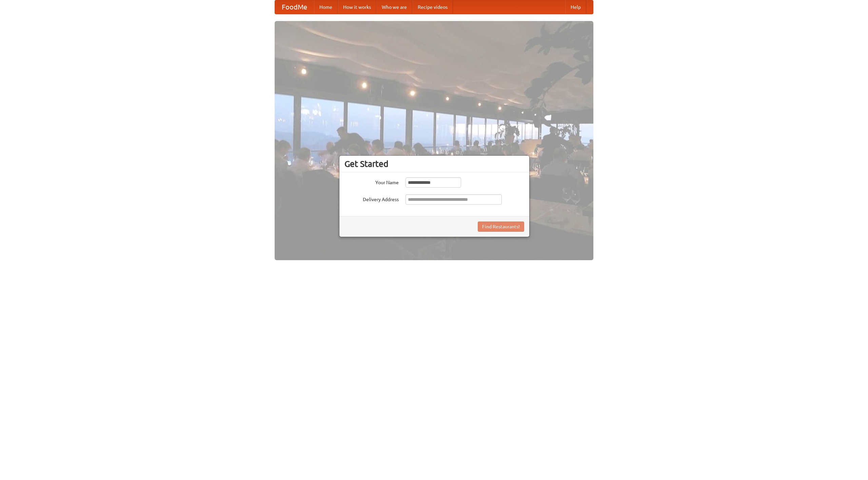  I want to click on h3: Get Started, so click(434, 164).